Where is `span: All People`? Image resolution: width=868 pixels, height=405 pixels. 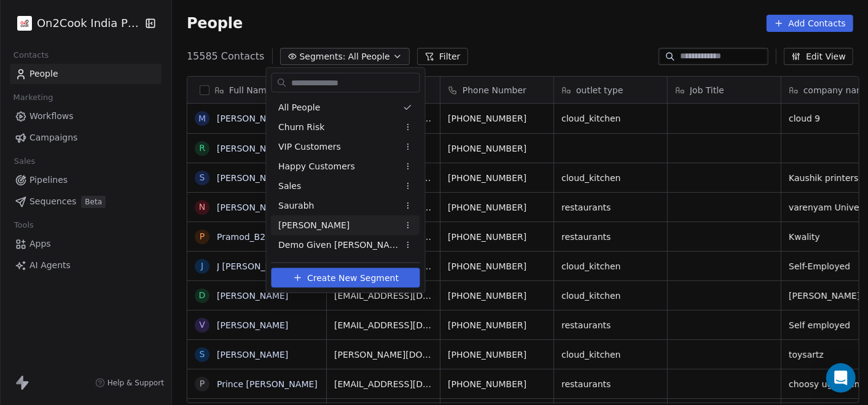
span: All People is located at coordinates (299, 107).